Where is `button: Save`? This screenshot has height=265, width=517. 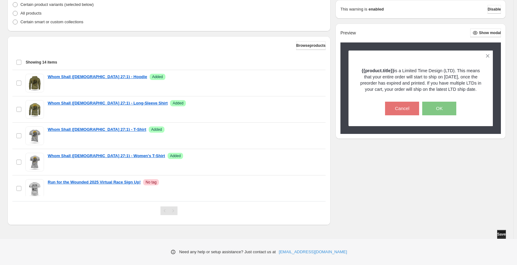 button: Save is located at coordinates (502, 234).